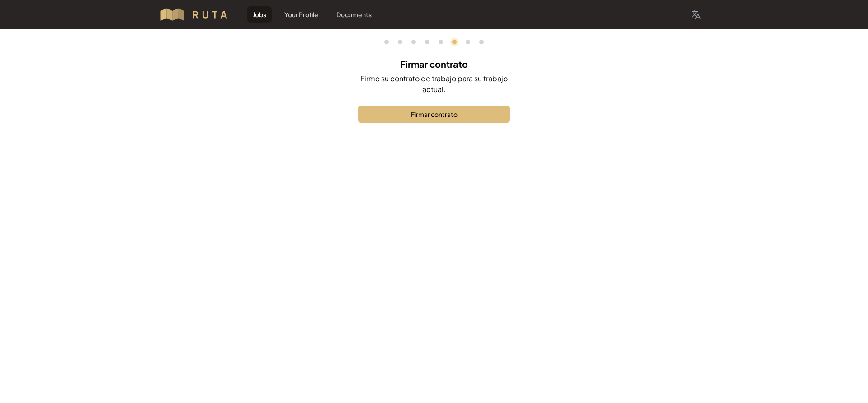 Image resolution: width=868 pixels, height=403 pixels. Describe the element at coordinates (434, 115) in the screenshot. I see `button: Firmar contrato` at that location.